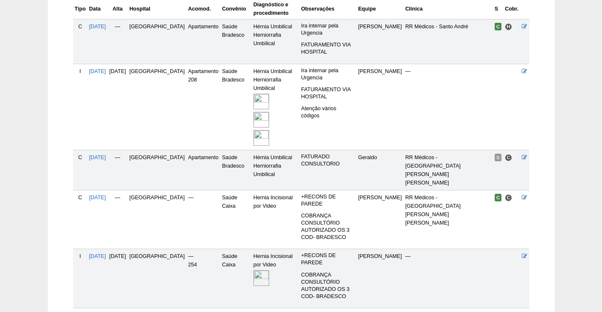  What do you see at coordinates (328, 112) in the screenshot?
I see `p: Atenção vários códigos` at bounding box center [328, 112].